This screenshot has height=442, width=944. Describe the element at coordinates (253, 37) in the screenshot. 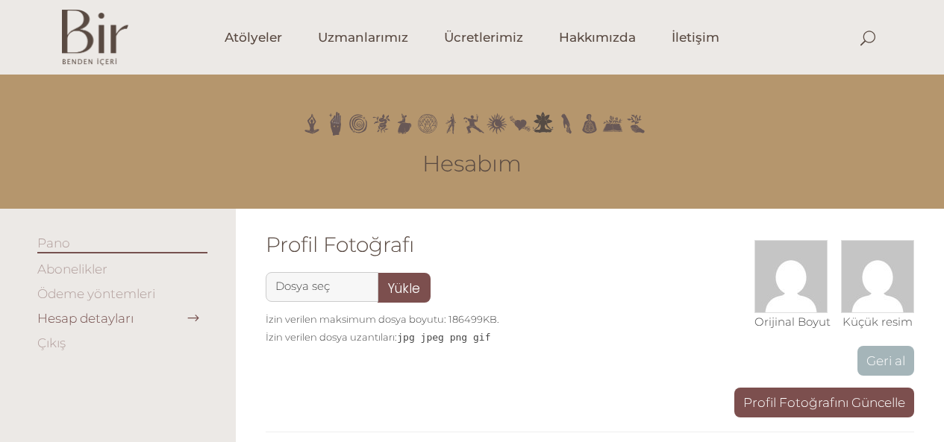

I see `span: Atölyeler` at that location.